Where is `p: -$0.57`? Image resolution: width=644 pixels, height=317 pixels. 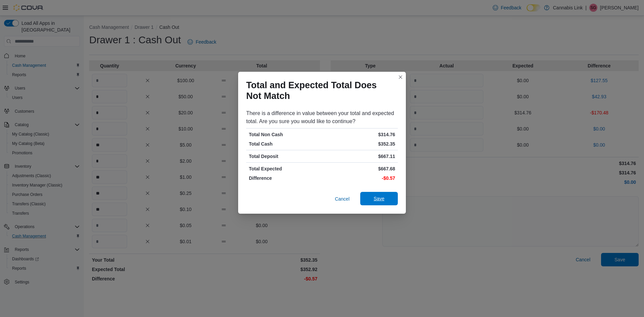
p: -$0.57 is located at coordinates (359, 178).